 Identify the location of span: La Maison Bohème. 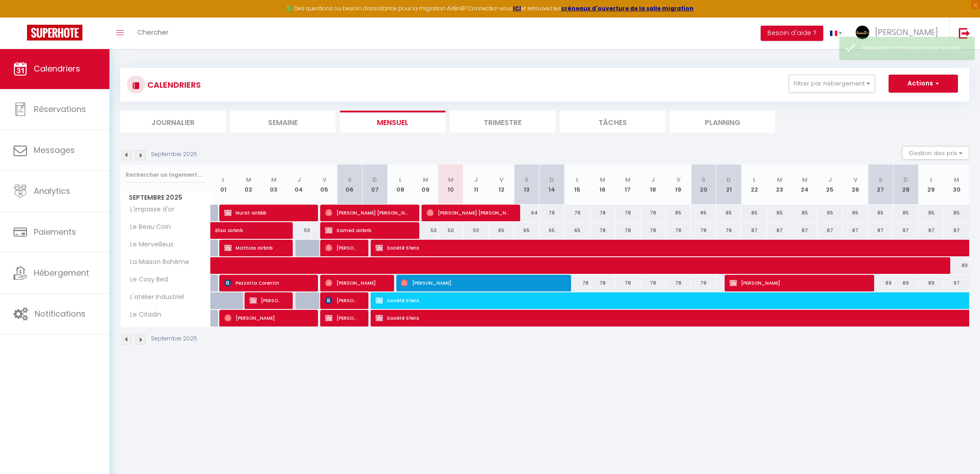
(157, 262).